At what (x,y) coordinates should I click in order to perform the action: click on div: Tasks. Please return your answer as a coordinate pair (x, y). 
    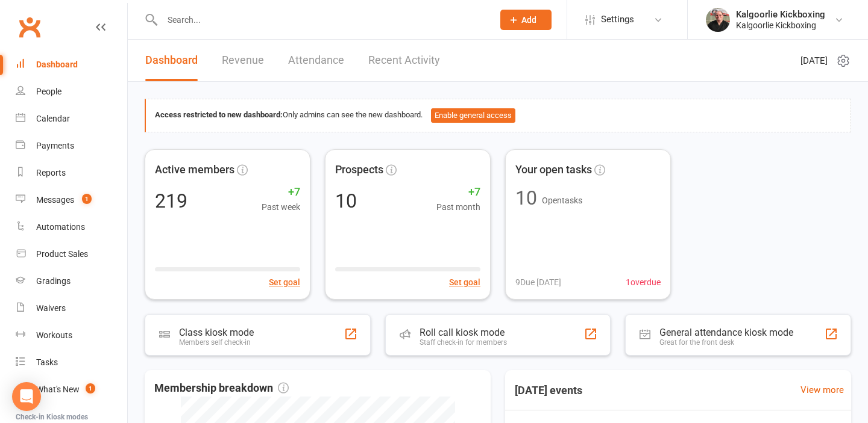
    Looking at the image, I should click on (47, 363).